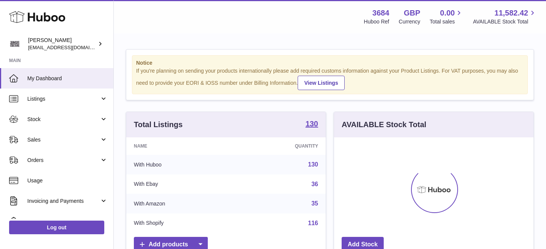 The height and width of the screenshot is (249, 546). Describe the element at coordinates (181, 185) in the screenshot. I see `td: With Ebay` at that location.